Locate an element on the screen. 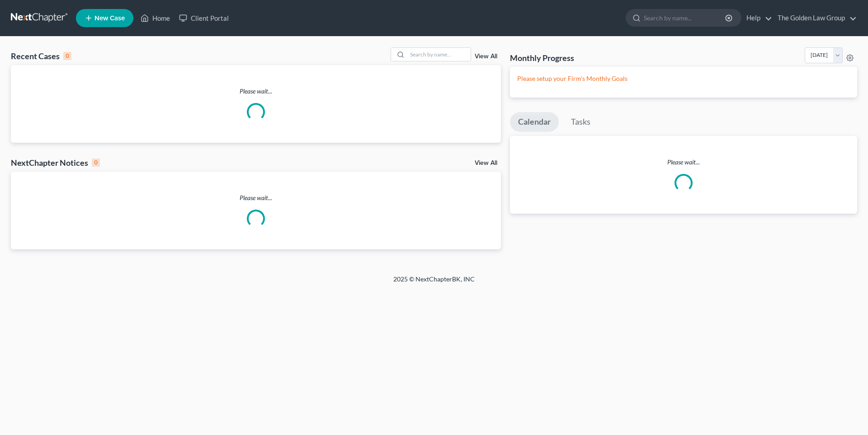 The height and width of the screenshot is (435, 868). div: NextChapter Notices is located at coordinates (55, 162).